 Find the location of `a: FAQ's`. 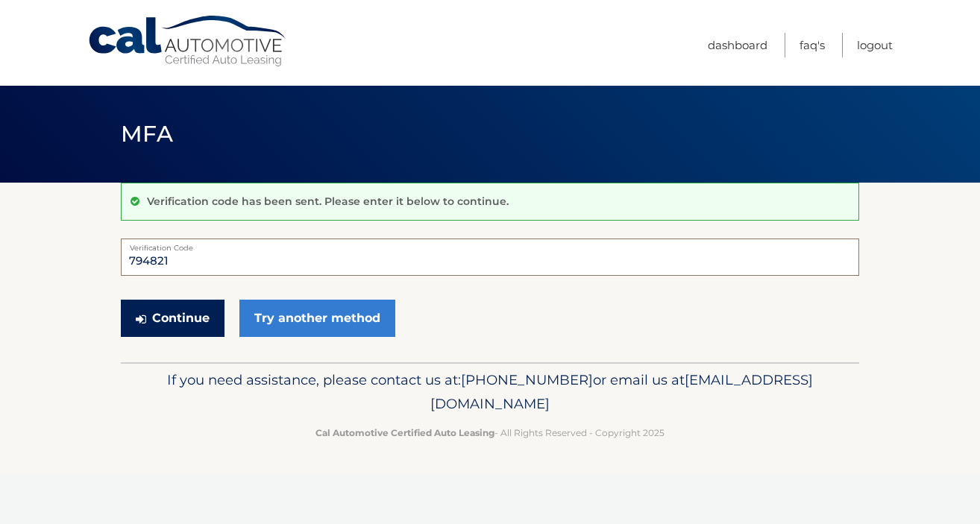

a: FAQ's is located at coordinates (812, 45).